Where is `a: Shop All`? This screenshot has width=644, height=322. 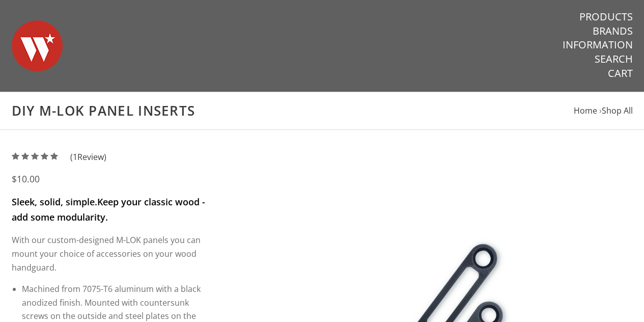 a: Shop All is located at coordinates (617, 110).